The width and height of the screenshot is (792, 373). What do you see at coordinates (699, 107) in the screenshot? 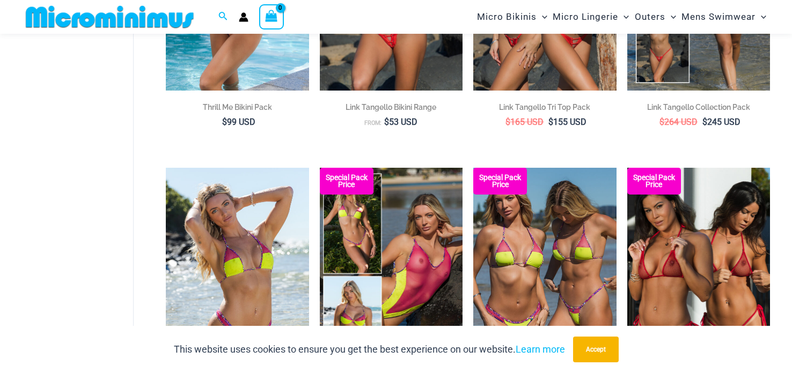
I see `h2: Link Tangello Collection Pack` at bounding box center [699, 107].